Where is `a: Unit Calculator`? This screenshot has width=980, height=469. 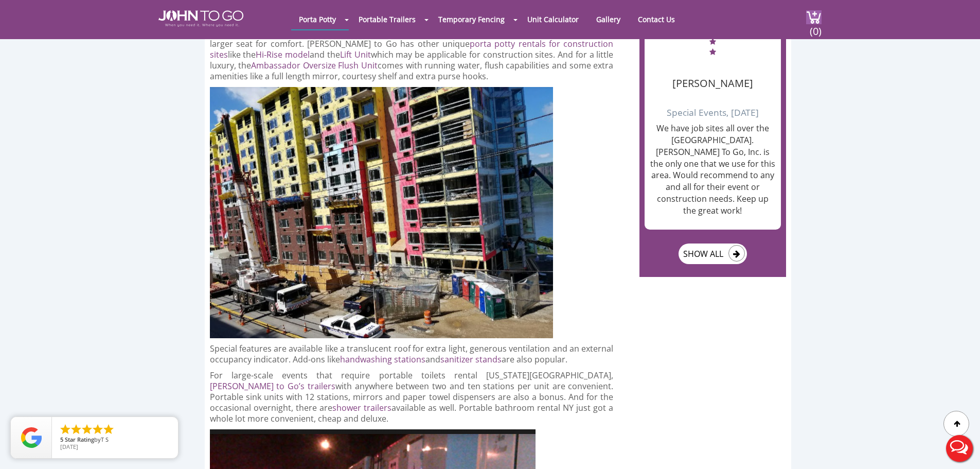
a: Unit Calculator is located at coordinates (553, 19).